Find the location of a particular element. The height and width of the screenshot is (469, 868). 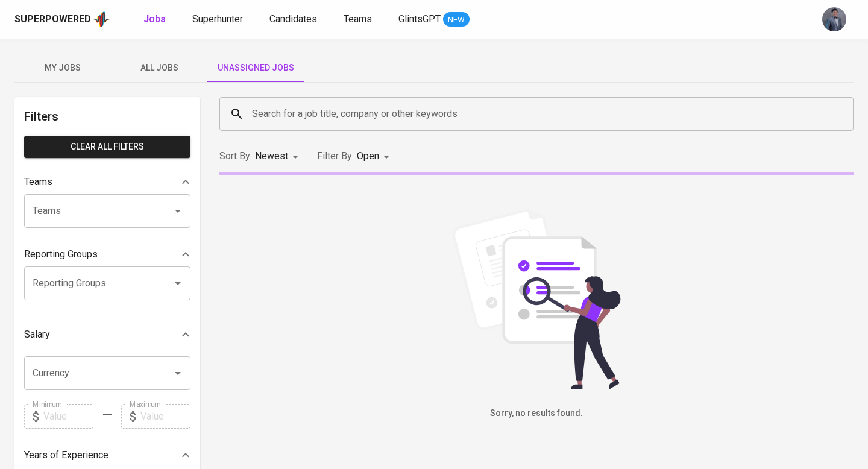

a: Candidates is located at coordinates (294, 19).